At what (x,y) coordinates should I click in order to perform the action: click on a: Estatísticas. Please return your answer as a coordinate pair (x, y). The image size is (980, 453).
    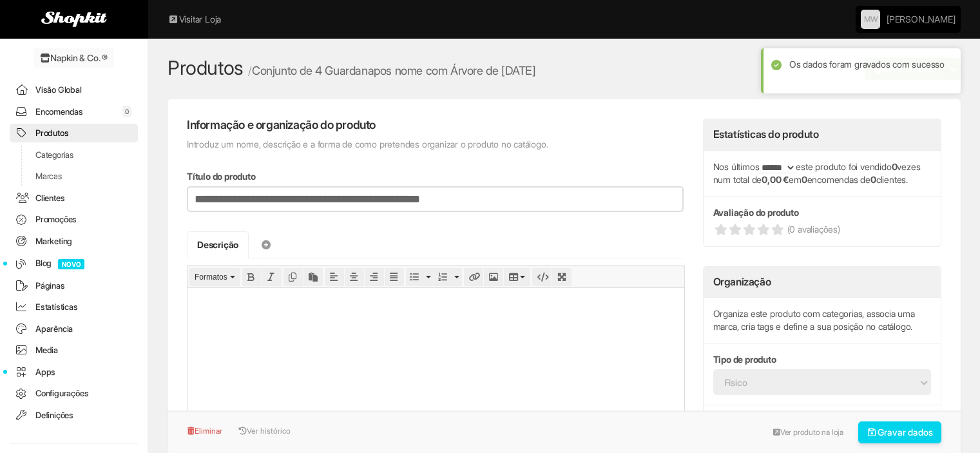
    Looking at the image, I should click on (73, 306).